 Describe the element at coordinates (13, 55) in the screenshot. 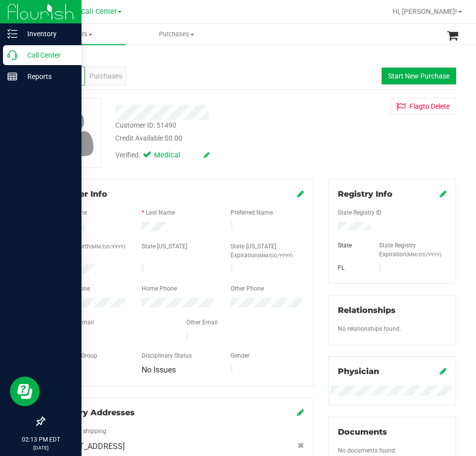

I see `inline-svg: Call Center` at that location.